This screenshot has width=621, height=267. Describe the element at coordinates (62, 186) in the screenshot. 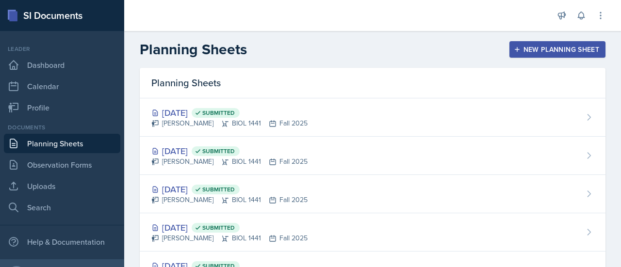

I see `a: Uploads` at that location.